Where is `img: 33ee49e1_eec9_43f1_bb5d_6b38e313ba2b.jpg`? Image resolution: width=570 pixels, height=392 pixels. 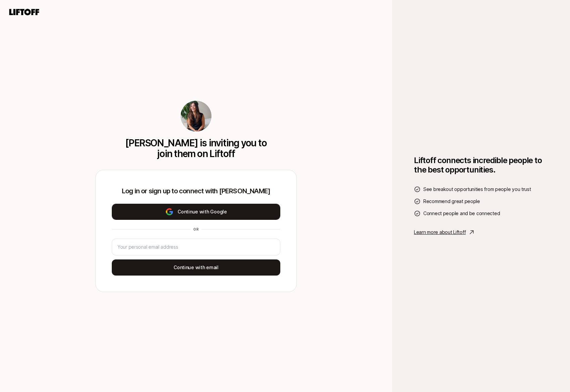
img: 33ee49e1_eec9_43f1_bb5d_6b38e313ba2b.jpg is located at coordinates (196, 116).